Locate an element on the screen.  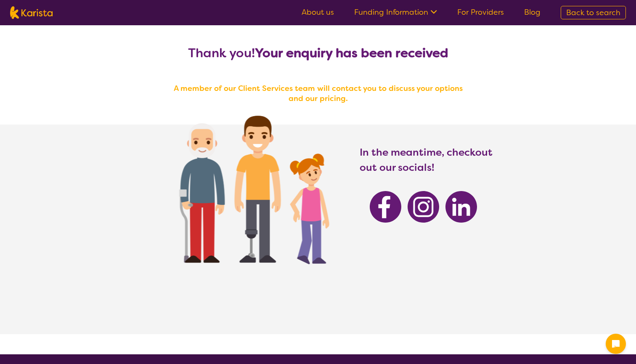
a: About us is located at coordinates (317, 12).